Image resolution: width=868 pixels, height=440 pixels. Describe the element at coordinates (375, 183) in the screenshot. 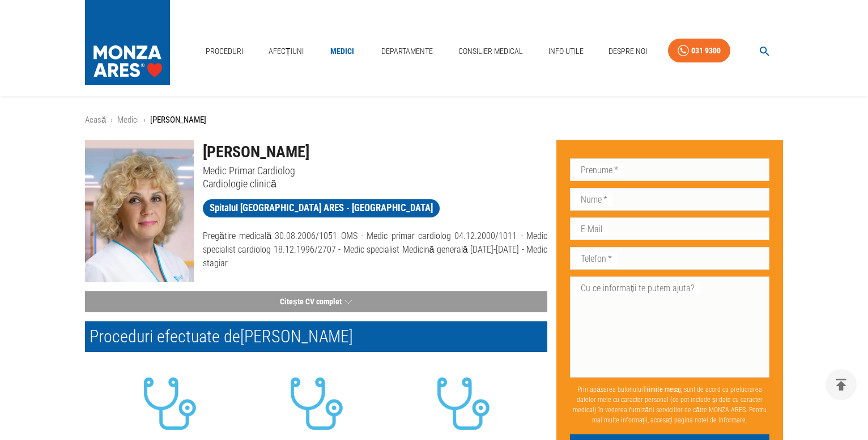

I see `p: Cardiologie clinică` at that location.